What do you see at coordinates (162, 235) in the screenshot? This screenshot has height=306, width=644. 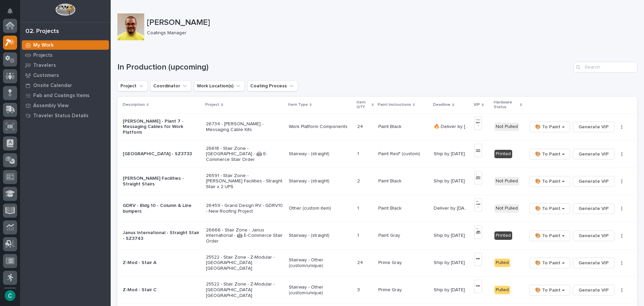 I see `p: Janus International - Straight Stair - SZ3743` at bounding box center [162, 235].